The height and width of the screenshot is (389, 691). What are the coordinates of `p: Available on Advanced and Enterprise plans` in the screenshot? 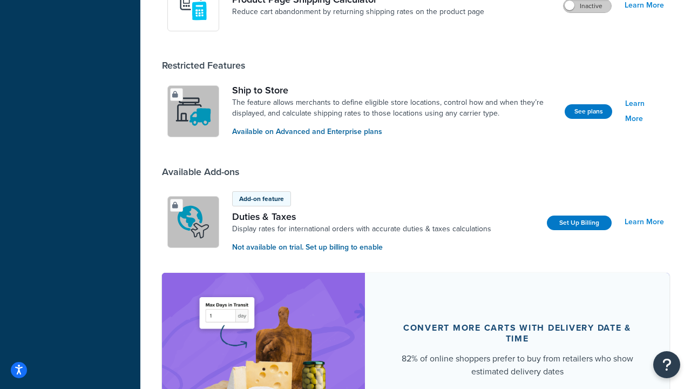 It's located at (394, 132).